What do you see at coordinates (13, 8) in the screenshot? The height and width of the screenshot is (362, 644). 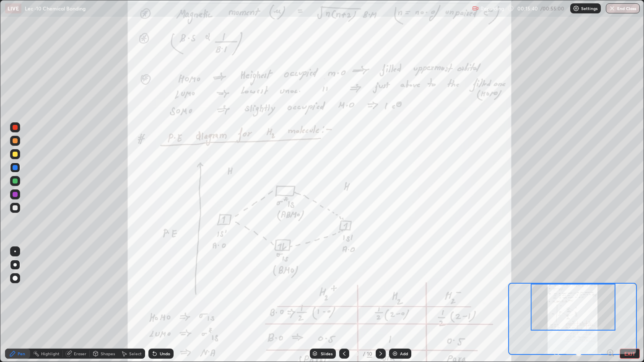 I see `p: LIVE` at bounding box center [13, 8].